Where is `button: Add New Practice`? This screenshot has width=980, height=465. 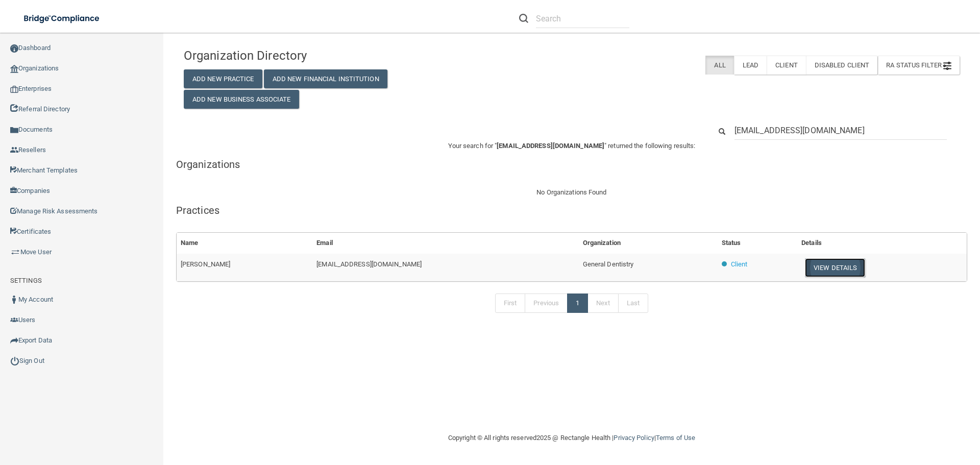 button: Add New Practice is located at coordinates (223, 79).